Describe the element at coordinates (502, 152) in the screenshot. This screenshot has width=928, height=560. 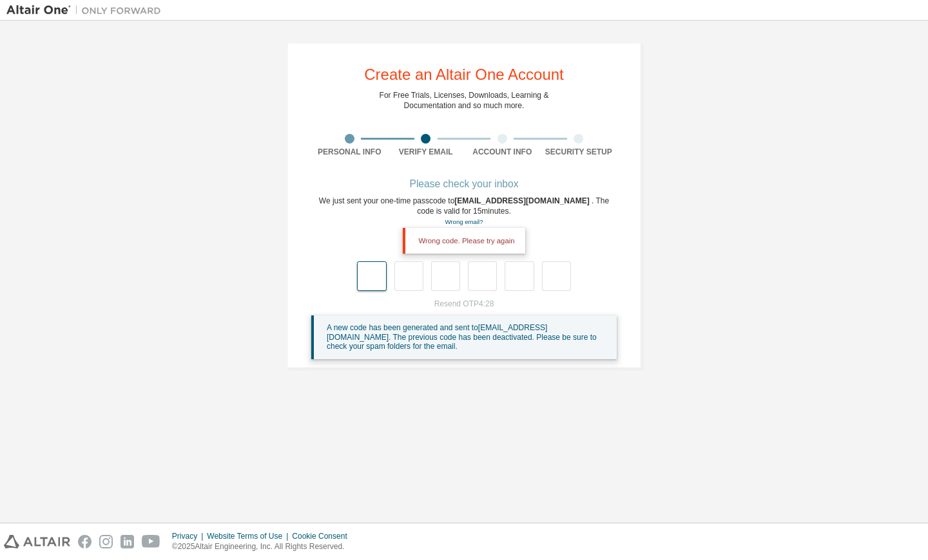
I see `div: Account Info` at that location.